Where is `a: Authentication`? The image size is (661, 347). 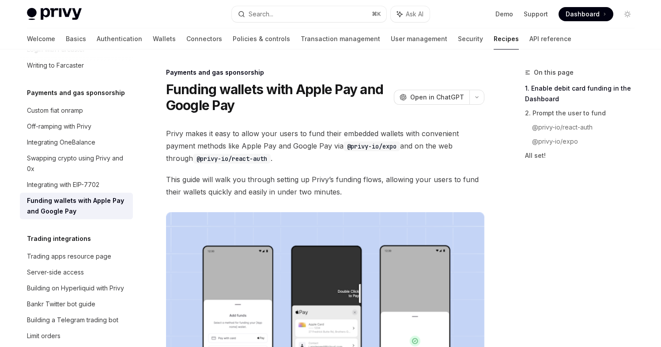
a: Authentication is located at coordinates (119, 39).